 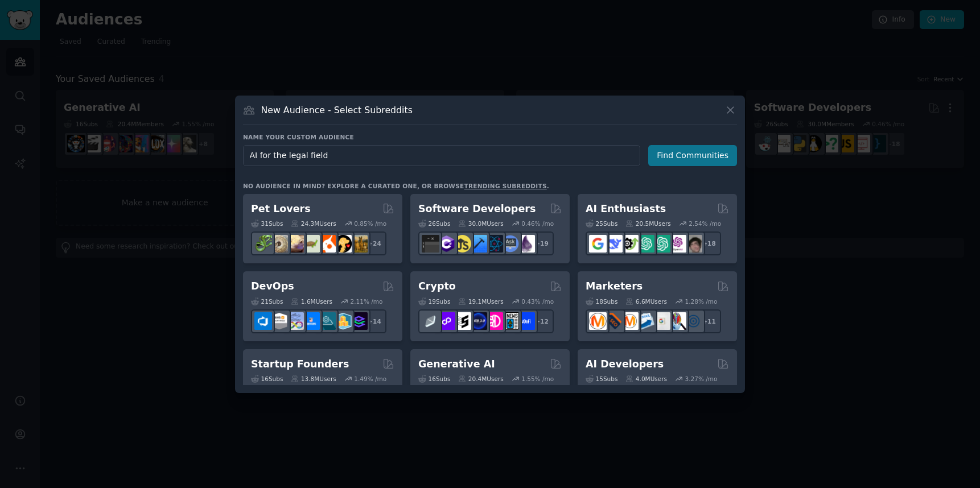 What do you see at coordinates (295, 243) in the screenshot?
I see `img: leopardgeckos` at bounding box center [295, 243].